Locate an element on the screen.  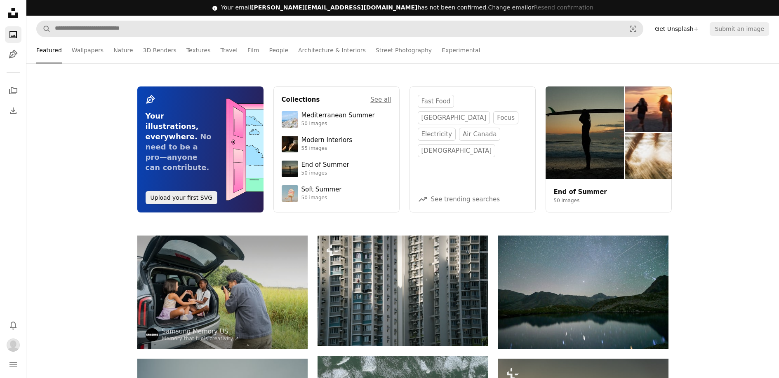
h4: Collections is located at coordinates (300, 100).